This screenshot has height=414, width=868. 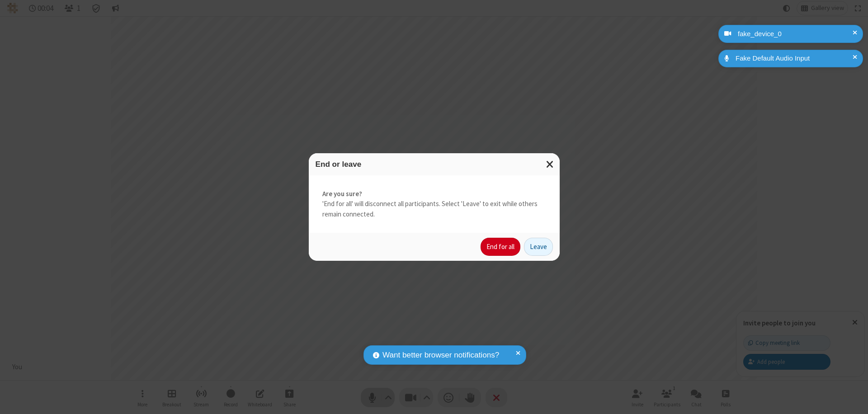 What do you see at coordinates (434, 204) in the screenshot?
I see `div: 'End for all' will disconnect all participants. Select 'Leave' to exit while others remain connec...` at bounding box center [434, 204].